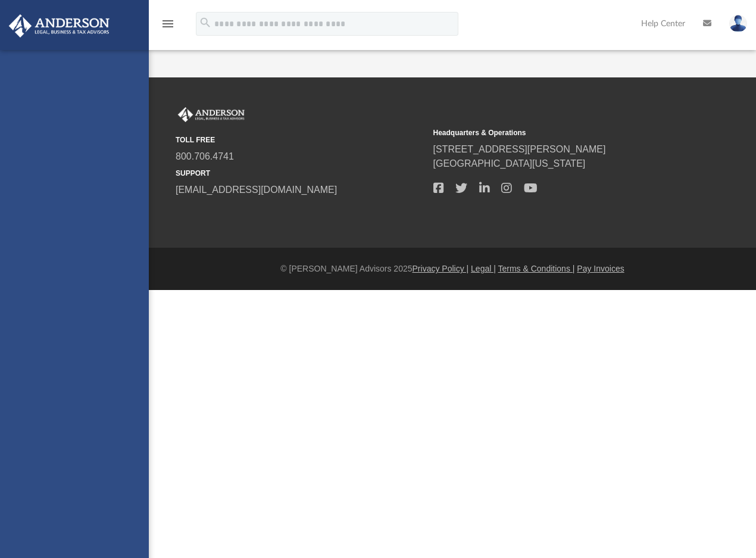 The height and width of the screenshot is (558, 756). Describe the element at coordinates (300, 173) in the screenshot. I see `small: SUPPORT` at that location.